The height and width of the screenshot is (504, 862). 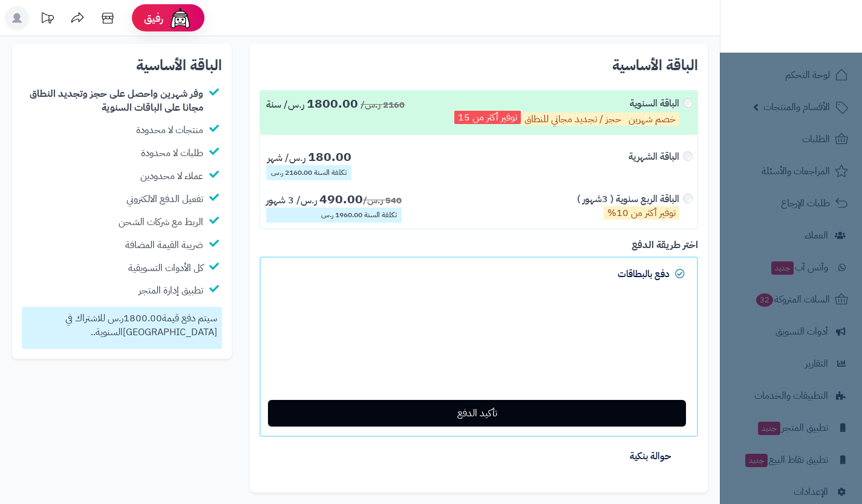 I want to click on span: ر.س/ شهر, so click(x=286, y=158).